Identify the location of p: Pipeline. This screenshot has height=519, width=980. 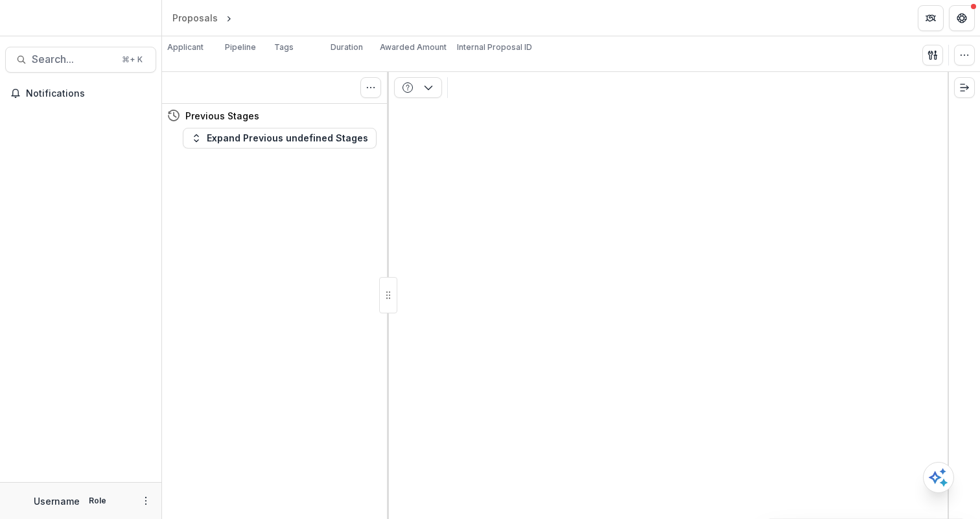
(241, 47).